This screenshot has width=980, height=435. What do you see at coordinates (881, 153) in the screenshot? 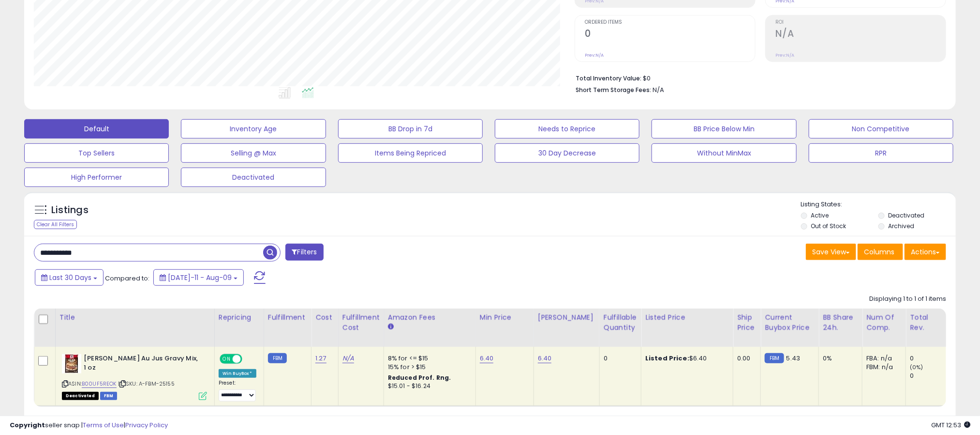
I see `button: RPR` at bounding box center [881, 153].